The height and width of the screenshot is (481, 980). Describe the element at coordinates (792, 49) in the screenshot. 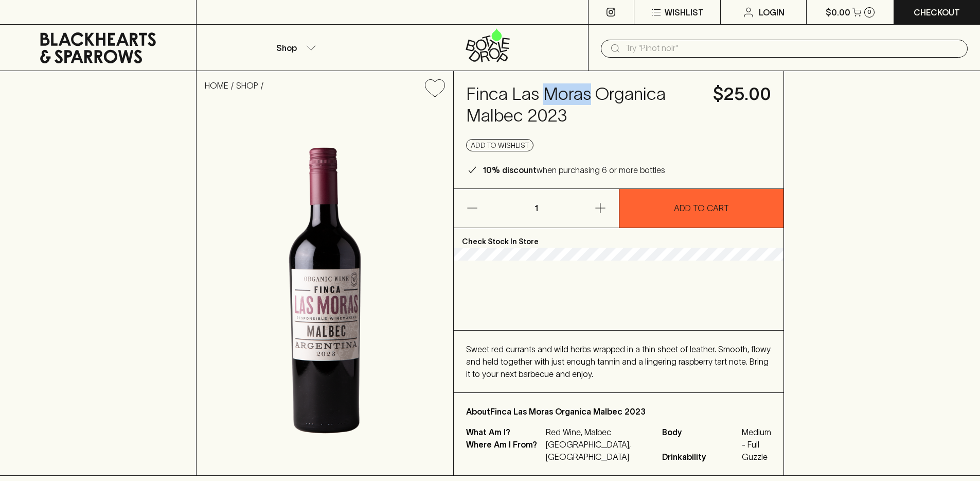

I see `input: Try "Pinot noir"` at that location.